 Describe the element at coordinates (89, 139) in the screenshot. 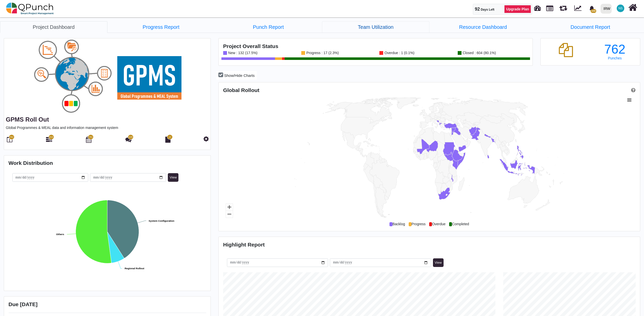

I see `i: Calendar` at that location.